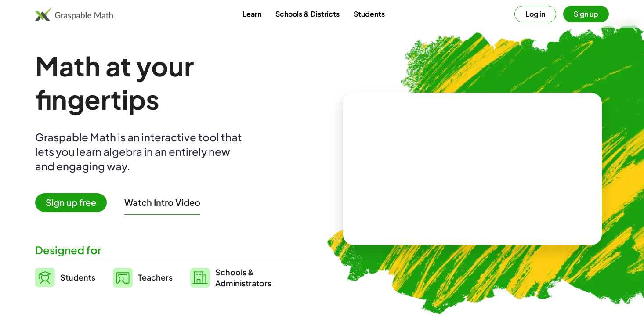 The height and width of the screenshot is (317, 644). Describe the element at coordinates (155, 277) in the screenshot. I see `span: Teachers` at that location.